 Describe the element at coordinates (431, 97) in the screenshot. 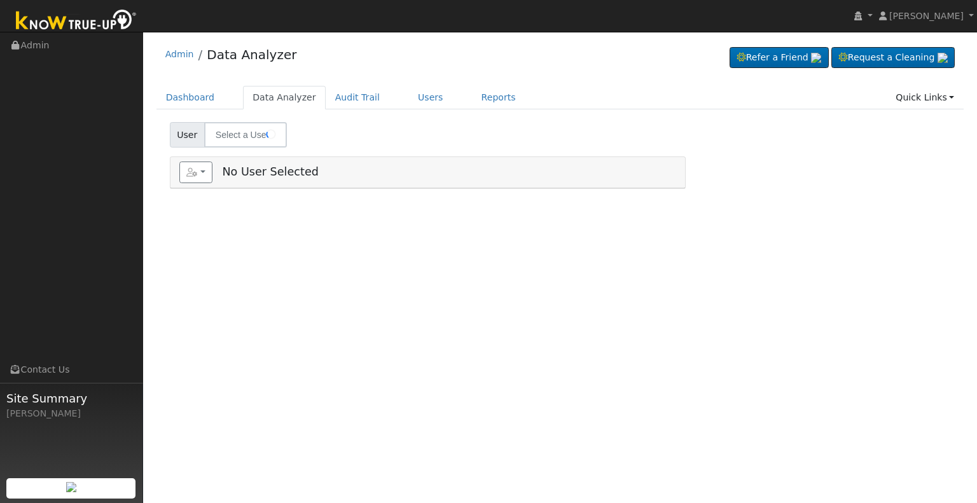

I see `a: Users` at that location.